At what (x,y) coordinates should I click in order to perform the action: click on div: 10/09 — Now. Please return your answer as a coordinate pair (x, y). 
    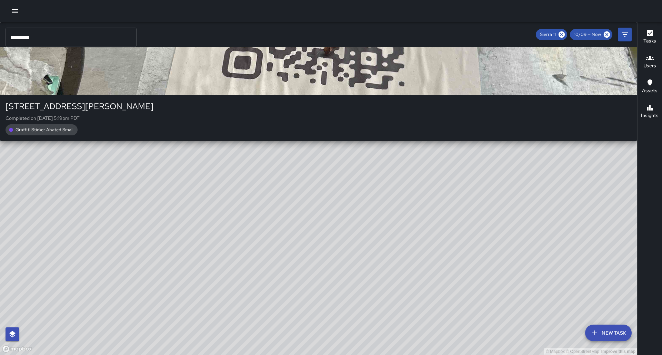
    Looking at the image, I should click on (591, 34).